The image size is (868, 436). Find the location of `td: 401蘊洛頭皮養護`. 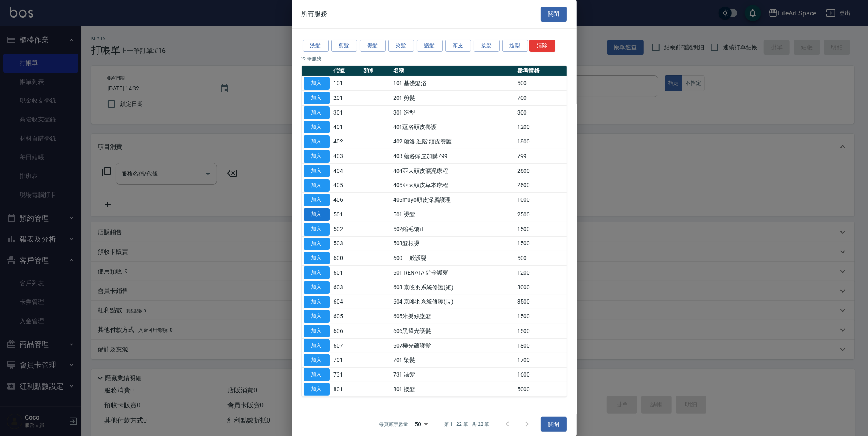

td: 401蘊洛頭皮養護 is located at coordinates (453, 127).